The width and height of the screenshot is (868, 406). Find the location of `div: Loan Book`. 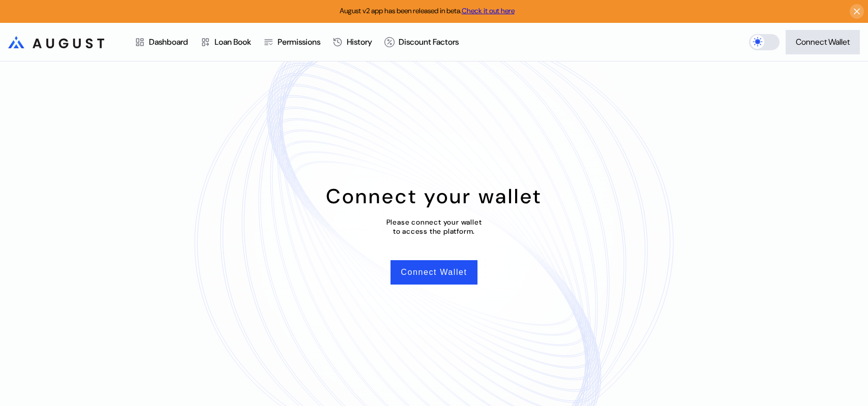

div: Loan Book is located at coordinates (233, 42).